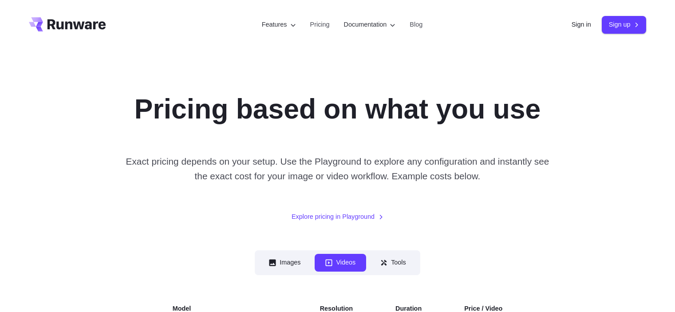 This screenshot has height=312, width=675. What do you see at coordinates (393, 262) in the screenshot?
I see `button: Tools` at bounding box center [393, 262].